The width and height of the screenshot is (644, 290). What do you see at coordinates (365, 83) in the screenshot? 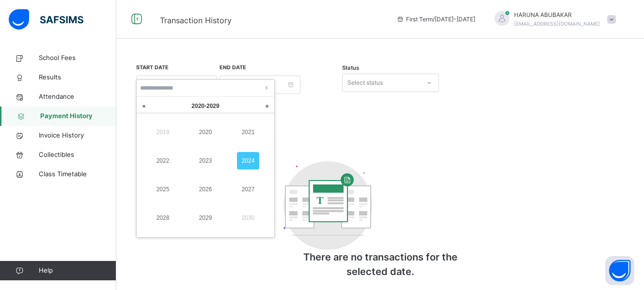
I see `div: Select status` at bounding box center [365, 83].